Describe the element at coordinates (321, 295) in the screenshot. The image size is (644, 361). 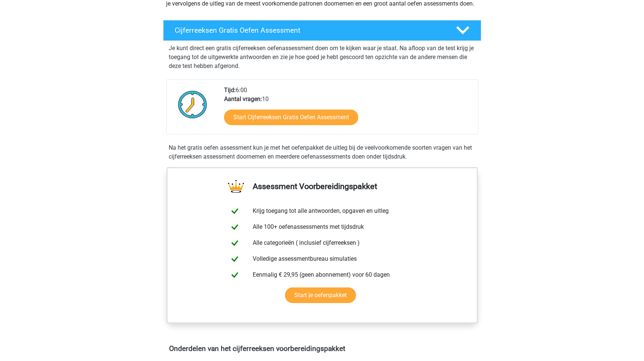
I see `a: Start je oefenpakket` at that location.